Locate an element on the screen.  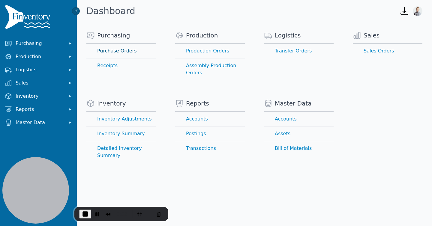
h1: Dashboard is located at coordinates (111, 11).